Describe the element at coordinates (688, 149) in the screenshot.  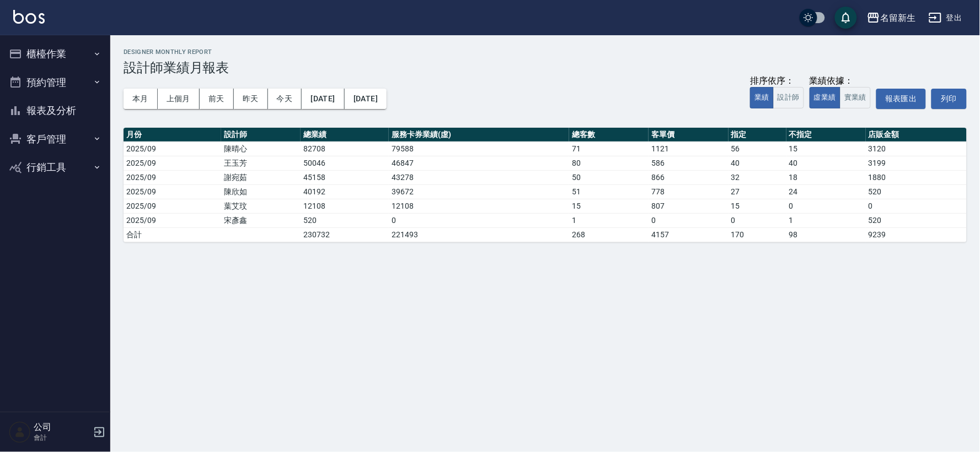
I see `td: 1121` at that location.